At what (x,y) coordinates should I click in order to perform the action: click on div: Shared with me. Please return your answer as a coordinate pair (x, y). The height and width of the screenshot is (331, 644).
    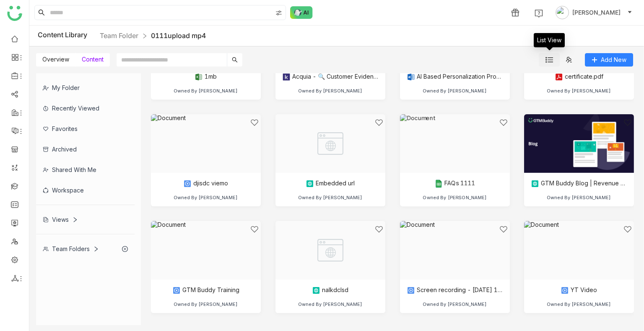
    Looking at the image, I should click on (85, 169).